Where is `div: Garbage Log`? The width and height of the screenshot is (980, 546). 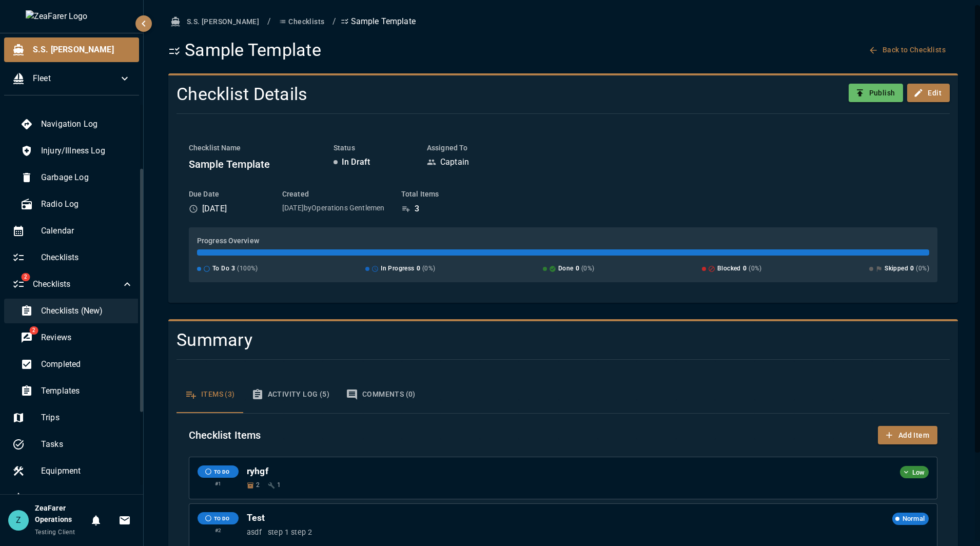
div: Garbage Log is located at coordinates (77, 178).